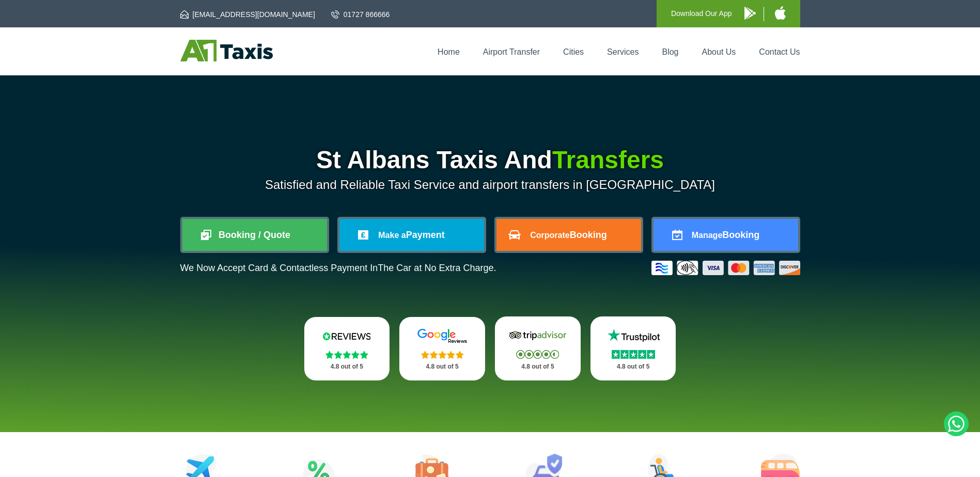 The image size is (980, 477). What do you see at coordinates (750, 13) in the screenshot?
I see `img: A1 Taxis Android App` at bounding box center [750, 13].